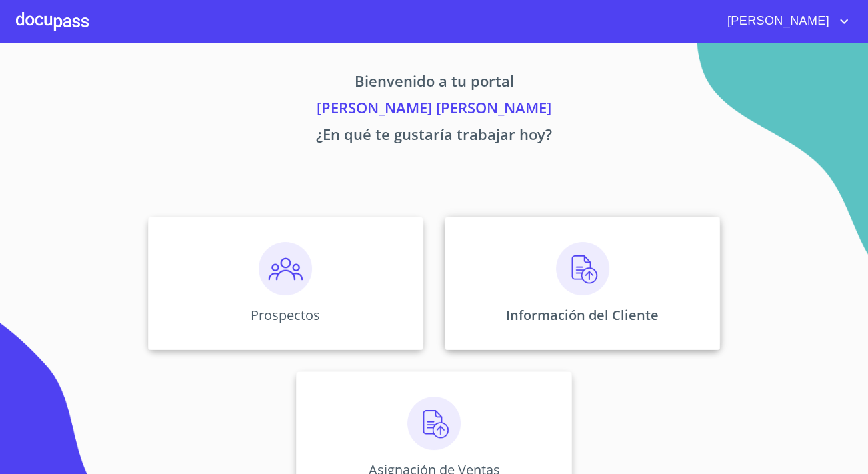 This screenshot has width=868, height=474. I want to click on button: account of current user, so click(784, 21).